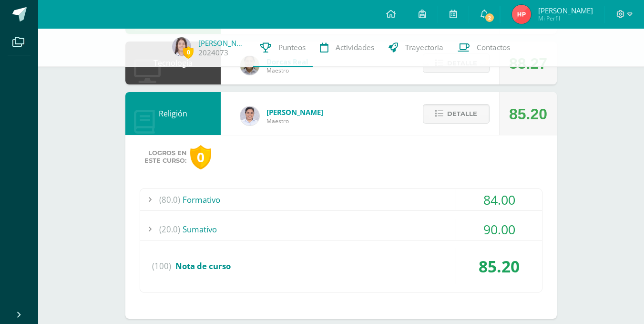 This screenshot has height=324, width=644. I want to click on span: (20.0), so click(170, 229).